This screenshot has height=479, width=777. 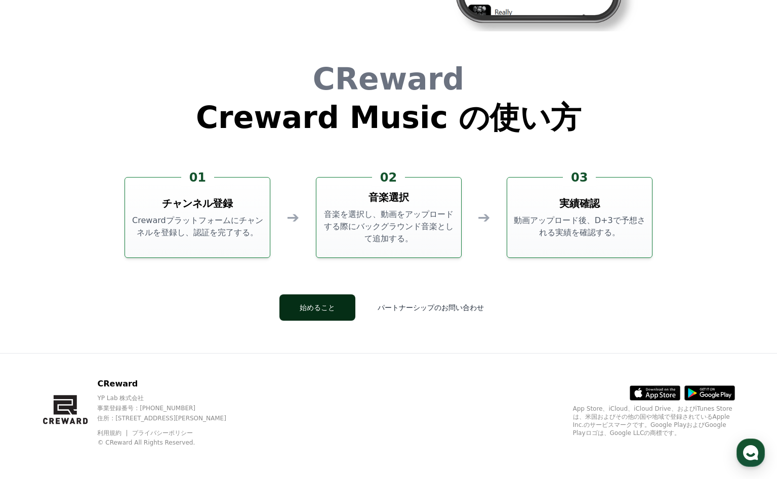 I want to click on p: 動画アップロード後、D+3で予想される実績を確認する。, so click(x=579, y=227).